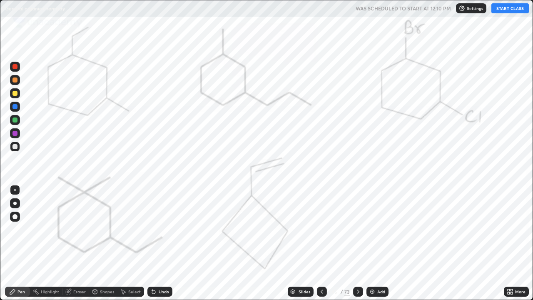 The height and width of the screenshot is (300, 533). I want to click on button: START CLASS, so click(510, 8).